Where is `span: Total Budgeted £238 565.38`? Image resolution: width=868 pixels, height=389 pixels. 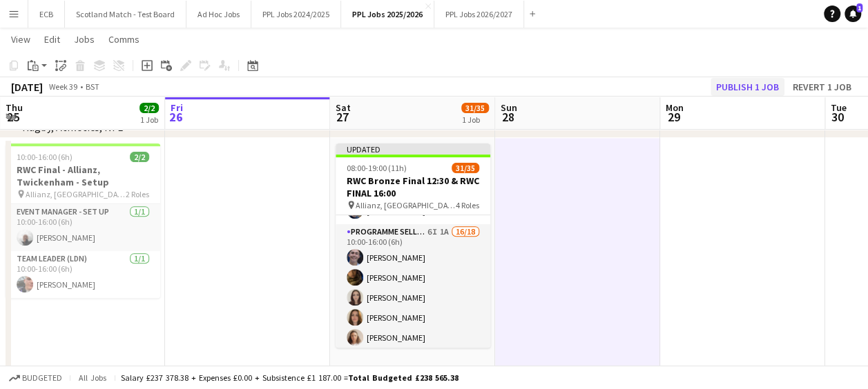 span: Total Budgeted £238 565.38 is located at coordinates (403, 378).